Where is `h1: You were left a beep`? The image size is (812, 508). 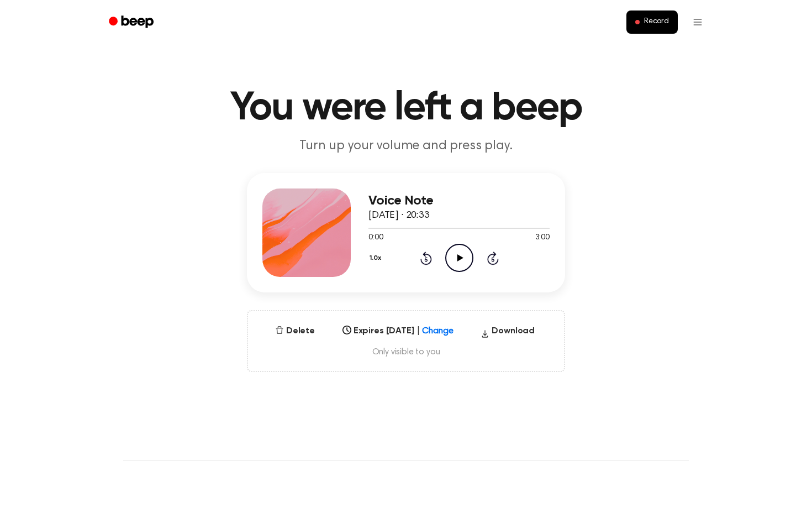
h1: You were left a beep is located at coordinates (406, 108).